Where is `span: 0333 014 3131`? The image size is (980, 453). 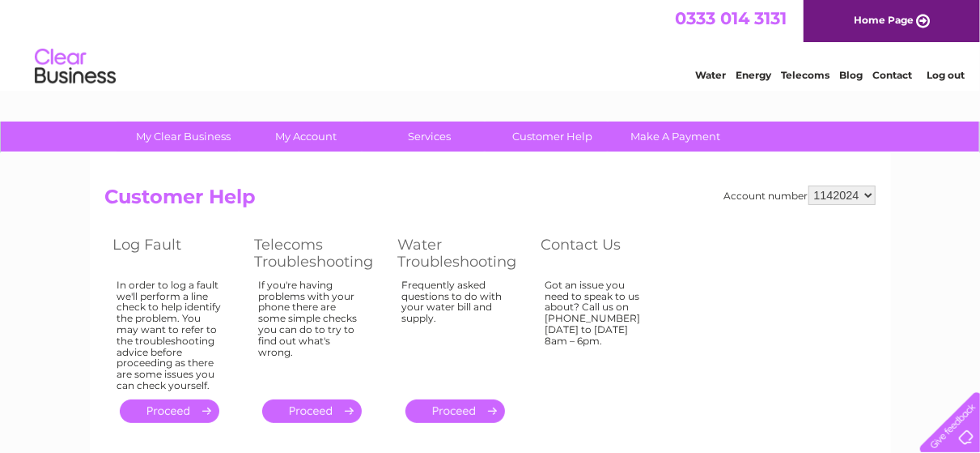 span: 0333 014 3131 is located at coordinates (731, 18).